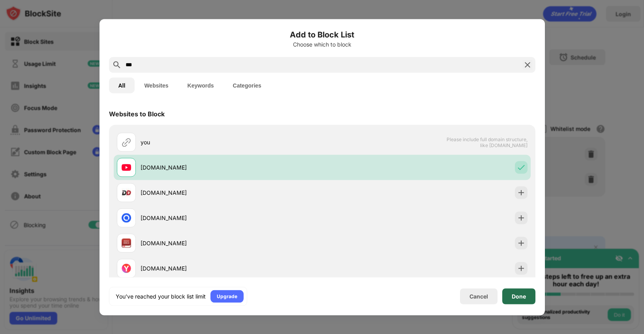  What do you see at coordinates (122, 85) in the screenshot?
I see `button: All` at bounding box center [122, 85].